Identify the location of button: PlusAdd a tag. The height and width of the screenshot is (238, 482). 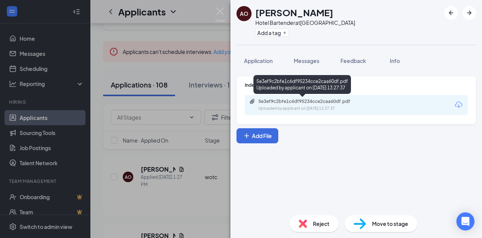
(272, 32).